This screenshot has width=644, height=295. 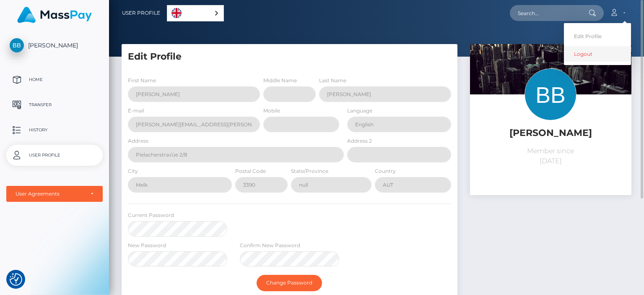 I want to click on p: History, so click(x=55, y=130).